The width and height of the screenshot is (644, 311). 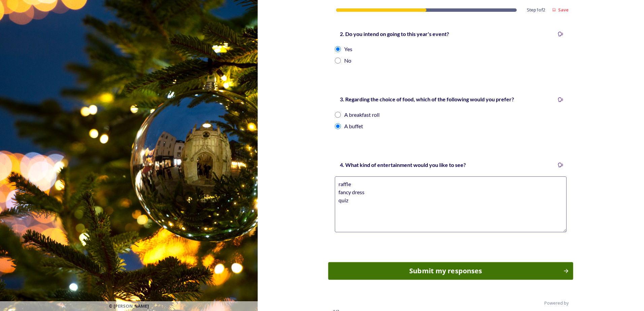 I want to click on div: A buffet, so click(x=354, y=127).